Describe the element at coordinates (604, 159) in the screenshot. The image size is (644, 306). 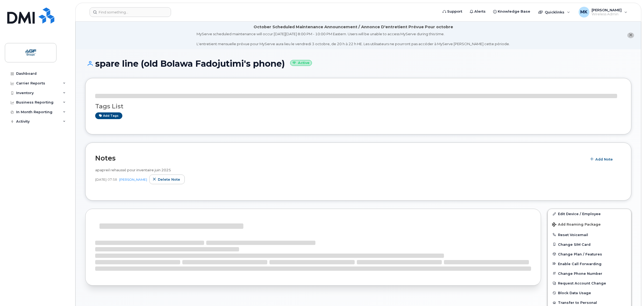
I see `span: Add Note` at that location.